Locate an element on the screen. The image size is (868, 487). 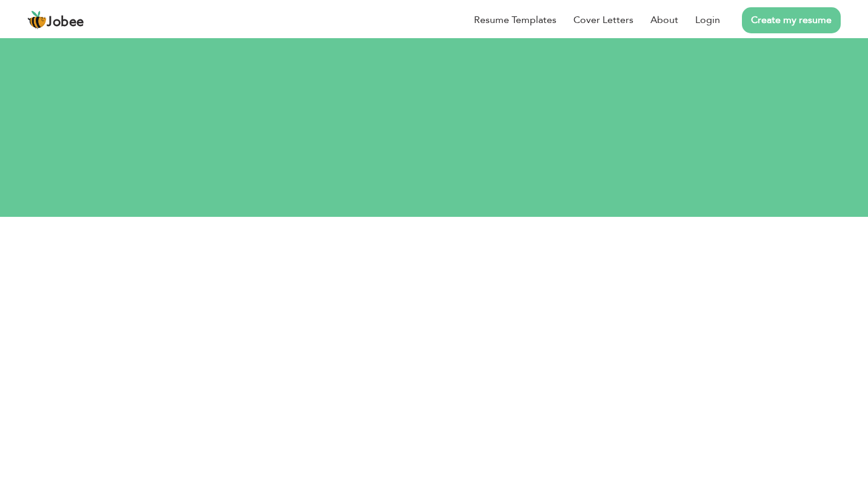
a: Cover Letters is located at coordinates (603, 20).